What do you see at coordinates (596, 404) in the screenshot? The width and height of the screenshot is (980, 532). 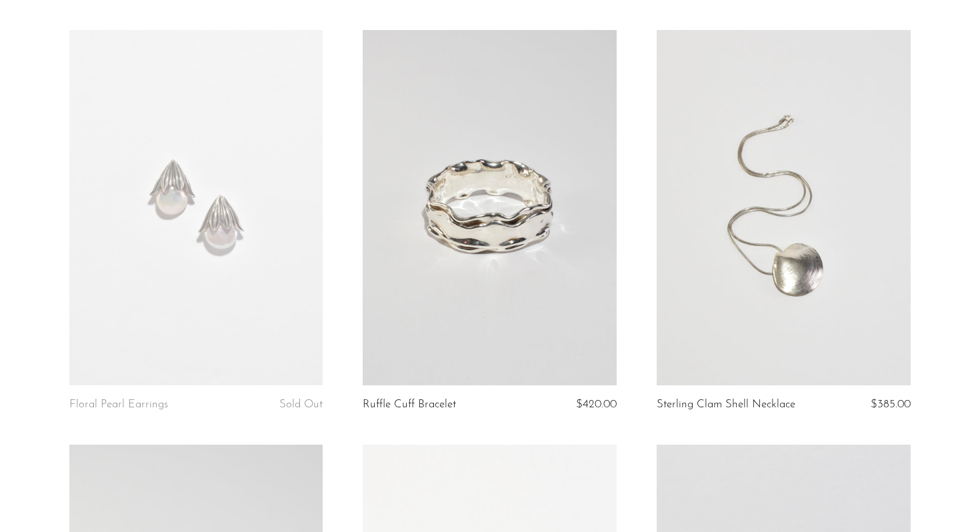 I see `span: $420.00` at bounding box center [596, 404].